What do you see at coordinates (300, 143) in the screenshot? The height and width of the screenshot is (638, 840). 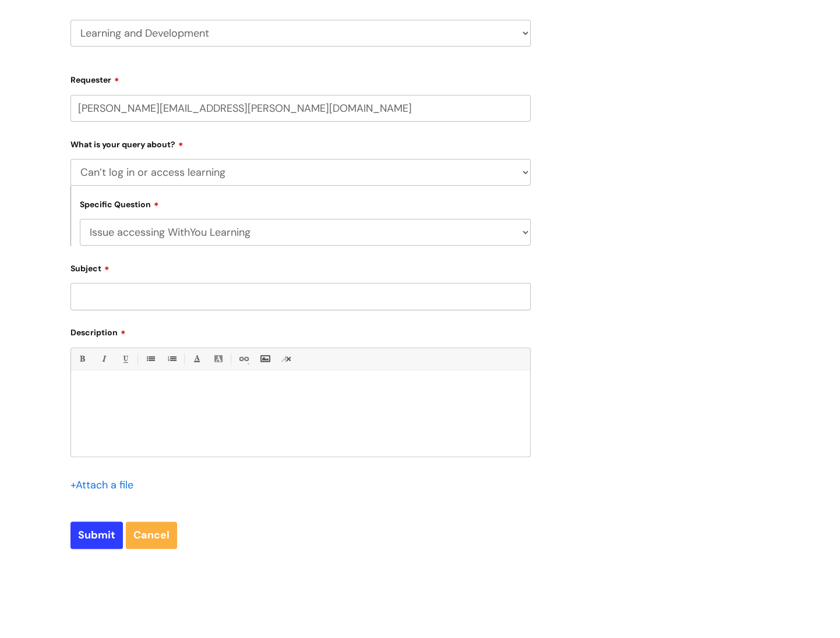 I see `label: What is your query about?` at bounding box center [300, 143].